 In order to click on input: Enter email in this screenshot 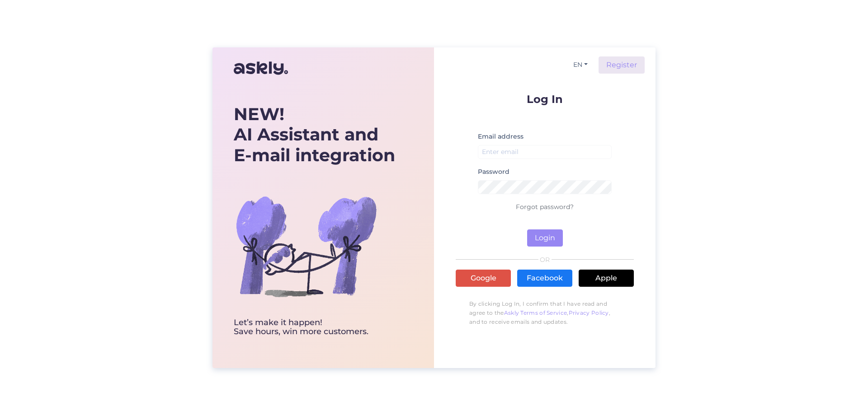, I will do `click(545, 152)`.